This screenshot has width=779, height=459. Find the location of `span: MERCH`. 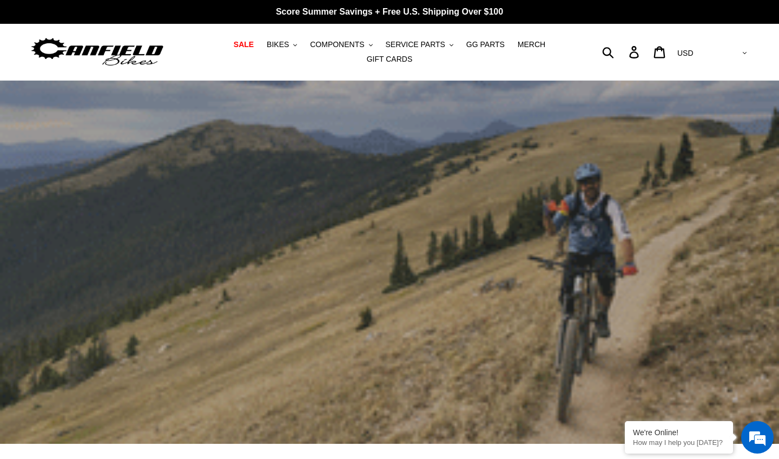

span: MERCH is located at coordinates (531, 44).